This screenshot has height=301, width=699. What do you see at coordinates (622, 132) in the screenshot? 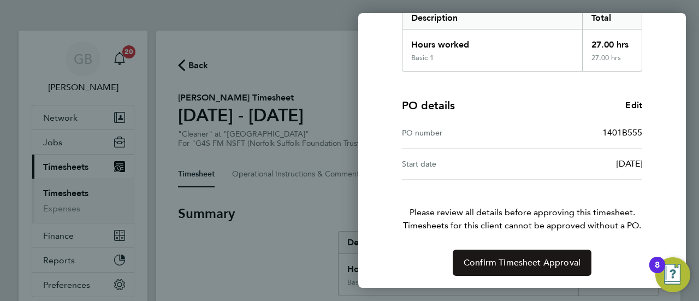
I see `span: 1401B555` at bounding box center [622, 132].